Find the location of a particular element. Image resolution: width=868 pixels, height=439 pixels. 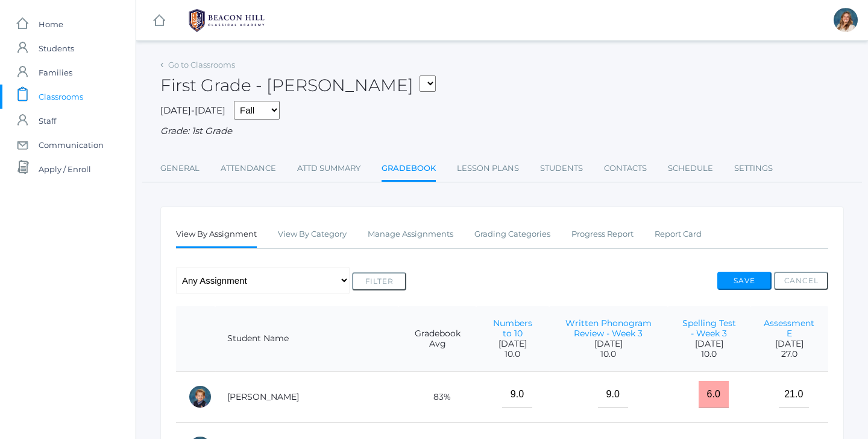

a: Report Card is located at coordinates (678, 234).